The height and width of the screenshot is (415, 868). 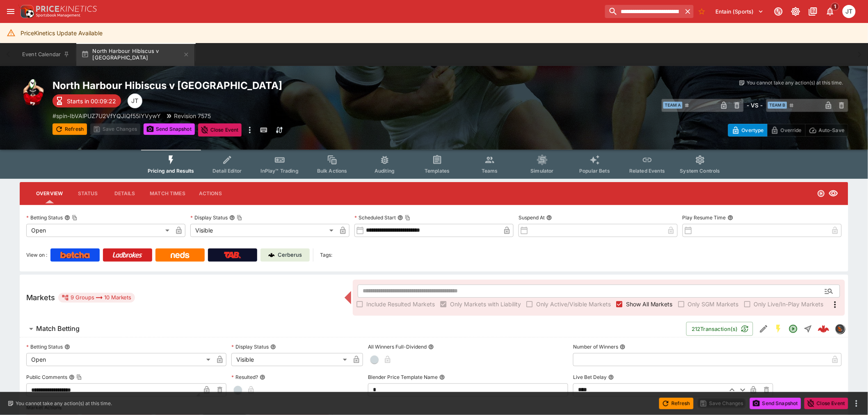 What do you see at coordinates (70, 129) in the screenshot?
I see `button: Refresh` at bounding box center [70, 129].